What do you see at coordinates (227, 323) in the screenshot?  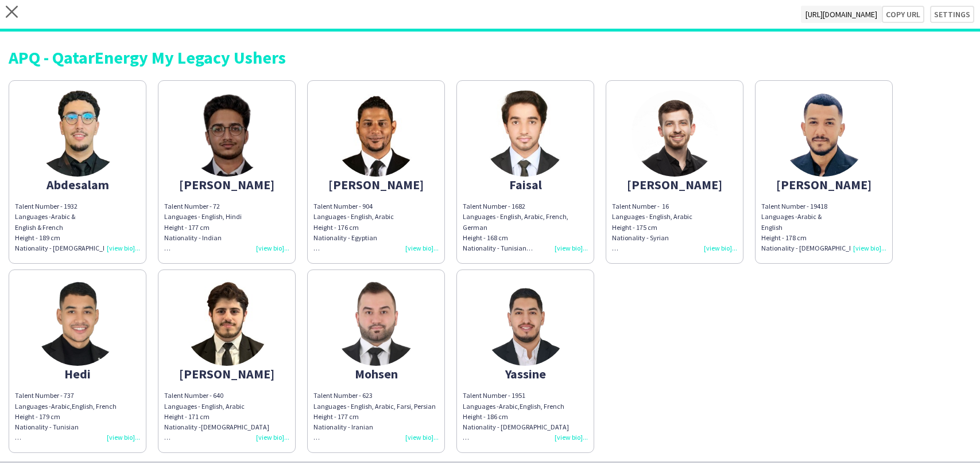 I see `img: thumb-662e129905444.jpeg` at bounding box center [227, 323].